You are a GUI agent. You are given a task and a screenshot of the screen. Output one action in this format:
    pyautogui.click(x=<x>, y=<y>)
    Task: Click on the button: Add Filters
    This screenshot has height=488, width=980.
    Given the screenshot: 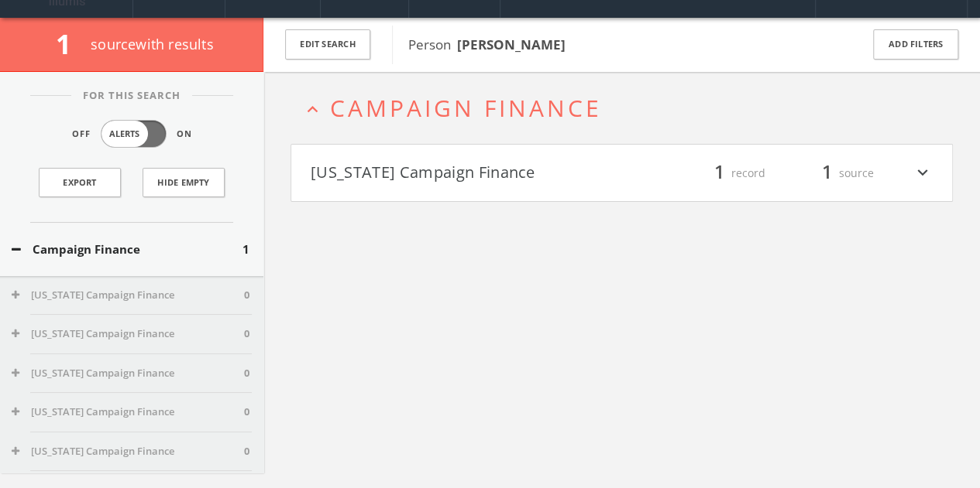 What is the action you would take?
    pyautogui.click(x=915, y=44)
    